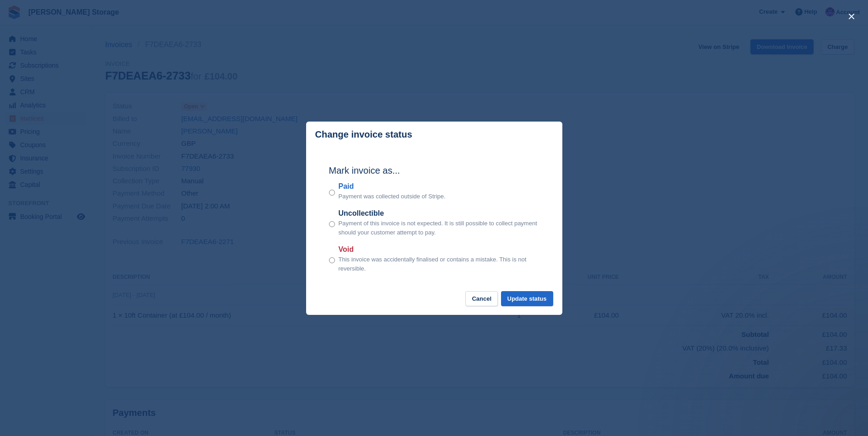  What do you see at coordinates (434, 171) in the screenshot?
I see `h2: Mark invoice as...` at bounding box center [434, 171].